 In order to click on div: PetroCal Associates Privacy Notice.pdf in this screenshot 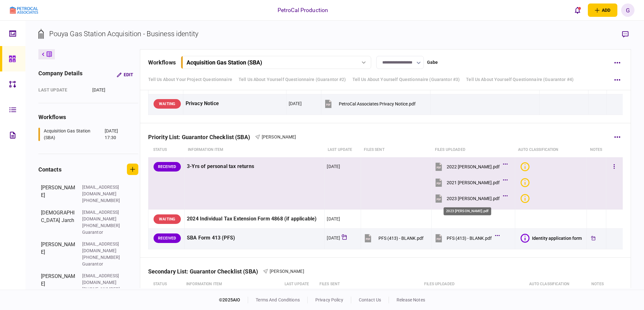, I will do `click(377, 104)`.